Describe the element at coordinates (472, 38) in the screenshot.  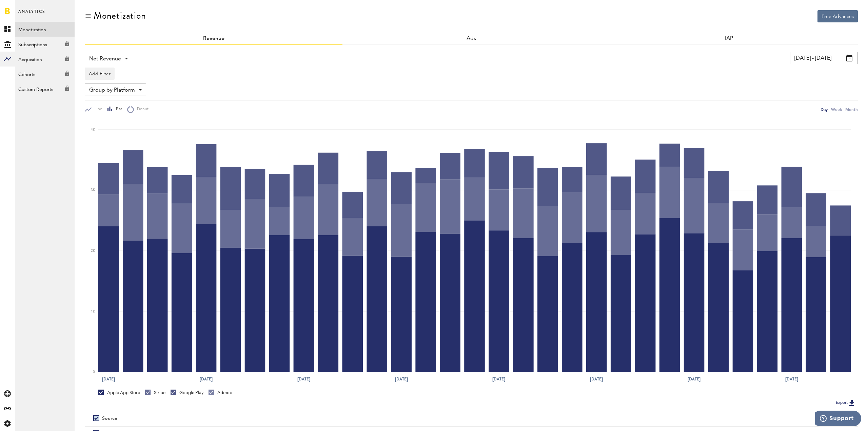
I see `a: Ads` at that location.